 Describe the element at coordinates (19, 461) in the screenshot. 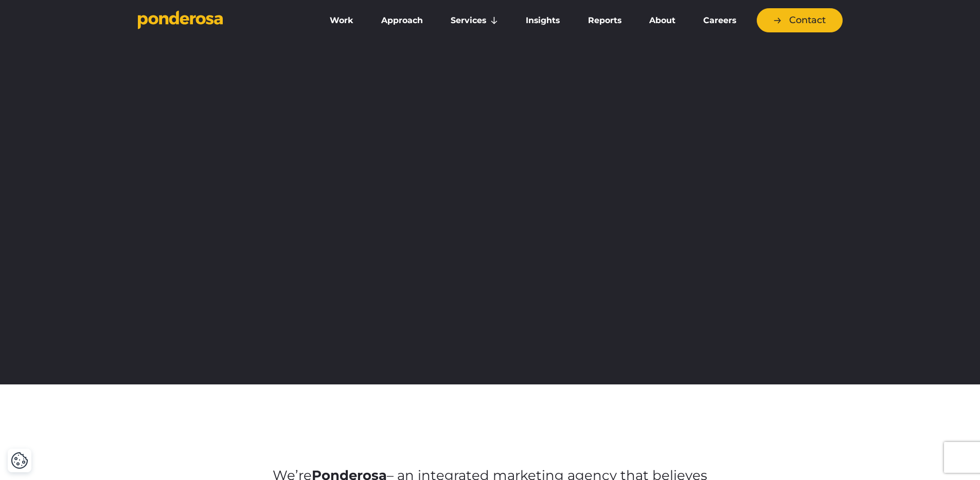

I see `img: Revisit consent button` at that location.